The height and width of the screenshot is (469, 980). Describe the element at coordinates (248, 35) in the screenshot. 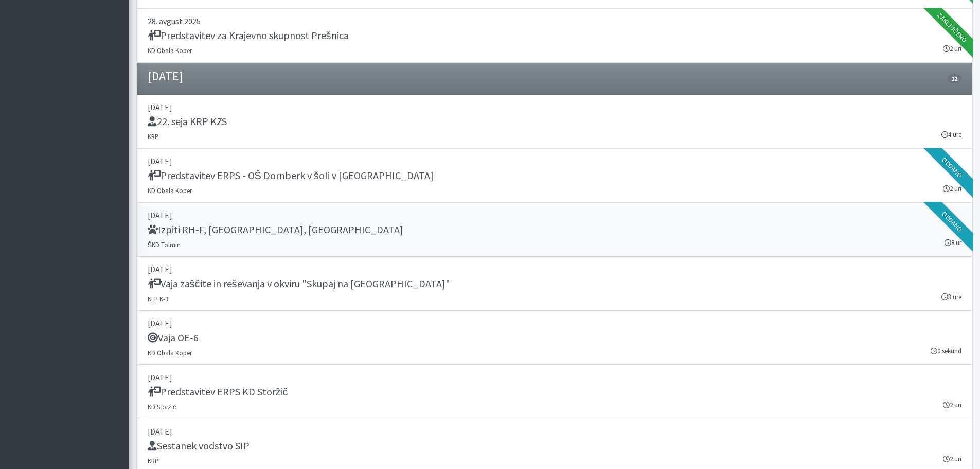

I see `h5: Predstavitev za Krajevno skupnost Prešnica` at that location.